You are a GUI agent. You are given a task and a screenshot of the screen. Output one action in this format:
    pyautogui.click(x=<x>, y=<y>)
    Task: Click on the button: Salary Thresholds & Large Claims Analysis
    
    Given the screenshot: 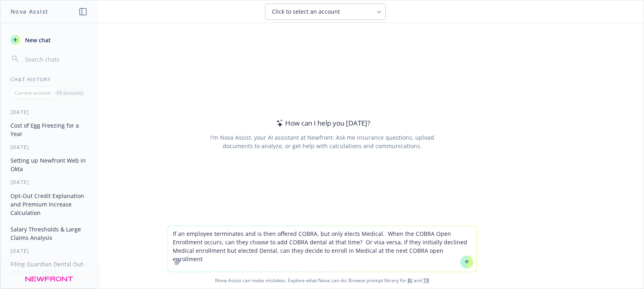 What is the action you would take?
    pyautogui.click(x=48, y=234)
    